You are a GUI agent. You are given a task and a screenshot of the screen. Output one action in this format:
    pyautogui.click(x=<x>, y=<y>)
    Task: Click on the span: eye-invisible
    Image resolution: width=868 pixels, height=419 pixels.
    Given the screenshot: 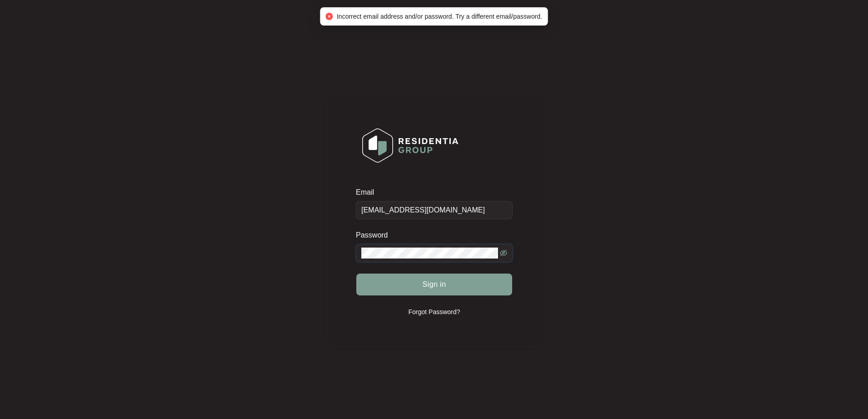 What is the action you would take?
    pyautogui.click(x=503, y=253)
    